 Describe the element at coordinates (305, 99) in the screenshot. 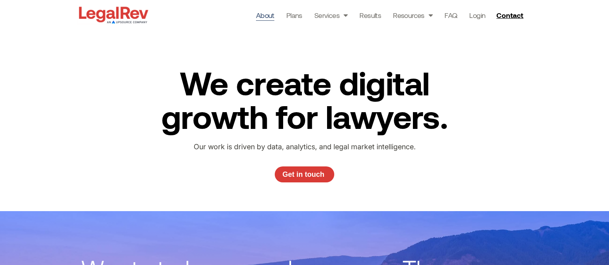

I see `h2: We create digital growth for lawyers.` at that location.